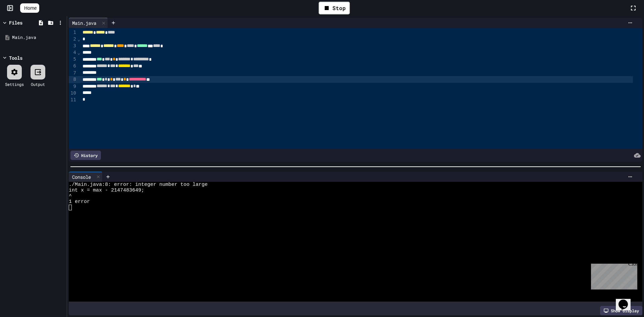 The width and height of the screenshot is (644, 317). What do you see at coordinates (16, 58) in the screenshot?
I see `div: Tools` at bounding box center [16, 58].